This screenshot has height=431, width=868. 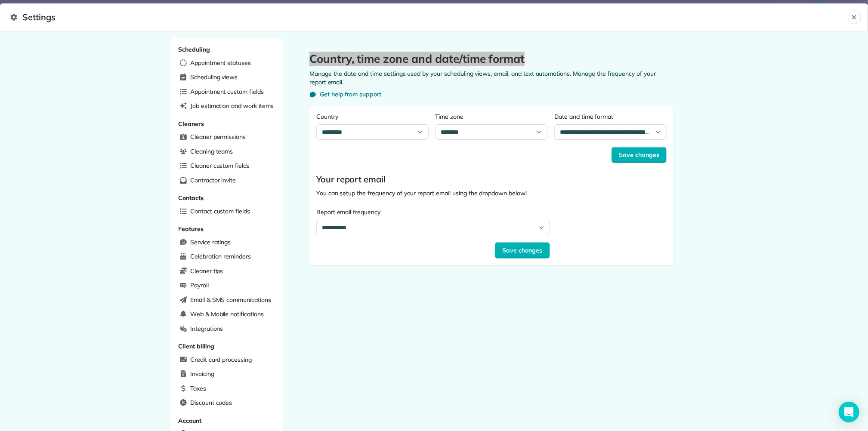 I want to click on span: Features, so click(x=191, y=229).